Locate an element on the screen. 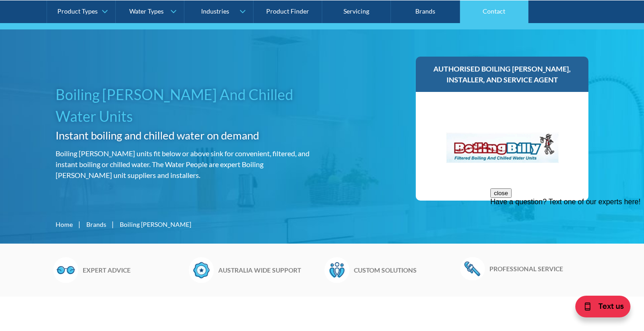  img: Badge is located at coordinates (201, 270).